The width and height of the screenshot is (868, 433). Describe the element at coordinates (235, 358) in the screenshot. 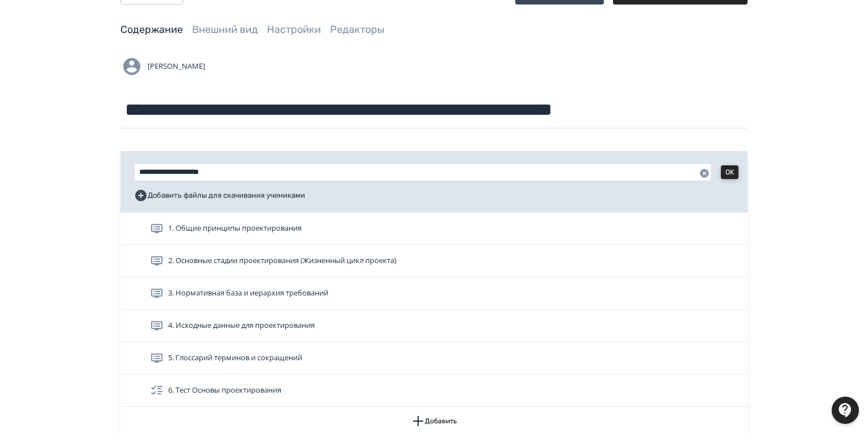

I see `span: 5. Глоссарий терминов и сокращений` at that location.